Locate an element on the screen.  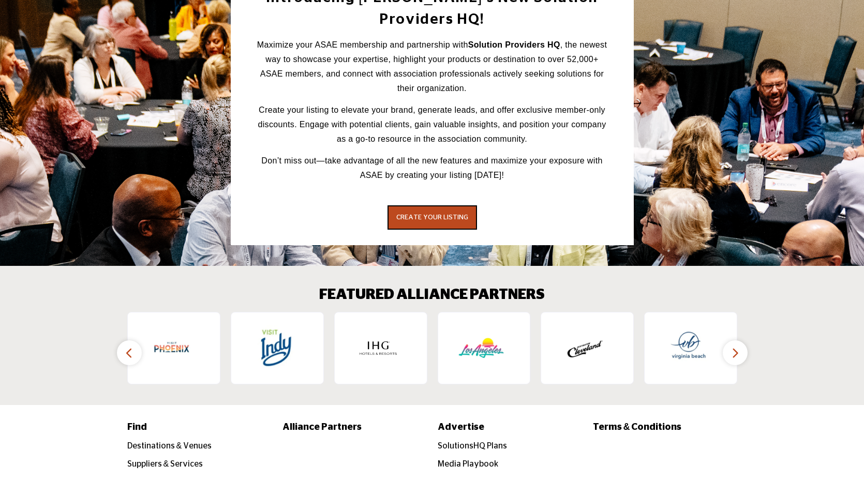
strong: Solution Providers HQ is located at coordinates (514, 44).